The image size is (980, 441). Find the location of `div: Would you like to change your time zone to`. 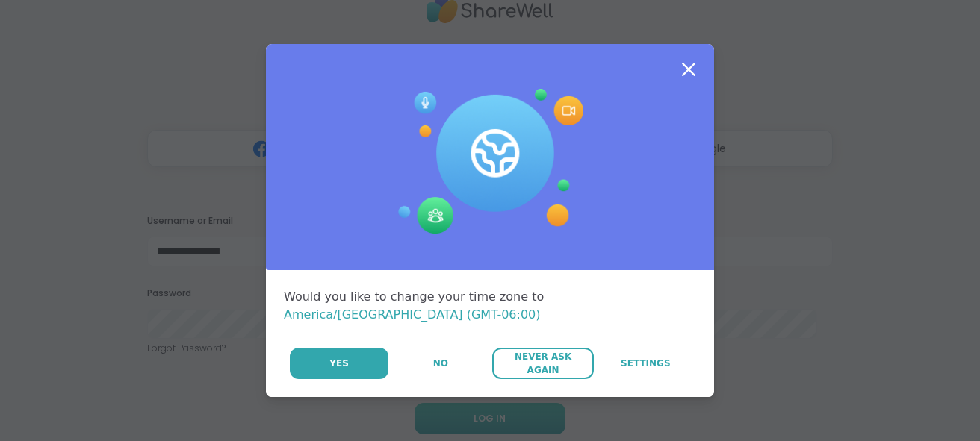

div: Would you like to change your time zone to is located at coordinates (490, 306).